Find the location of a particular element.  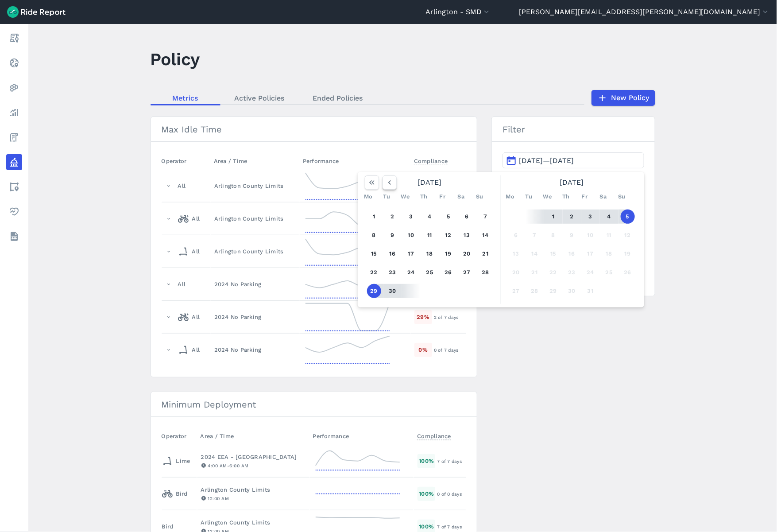

a: Ended Policies is located at coordinates (338, 98).